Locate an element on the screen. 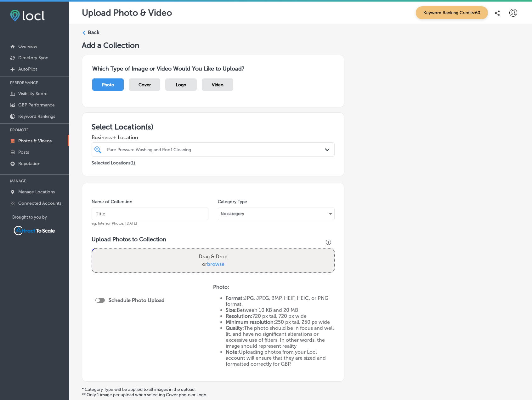  p: Selected Locations ( 1 ) is located at coordinates (113, 161).